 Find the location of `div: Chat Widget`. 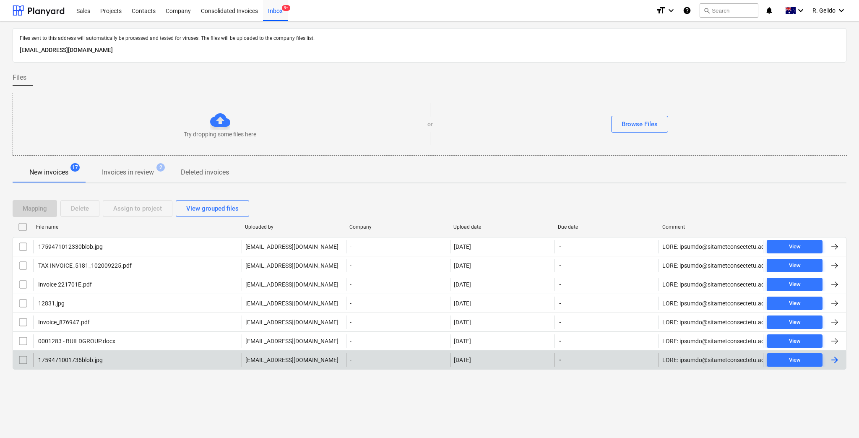

div: Chat Widget is located at coordinates (838, 418).